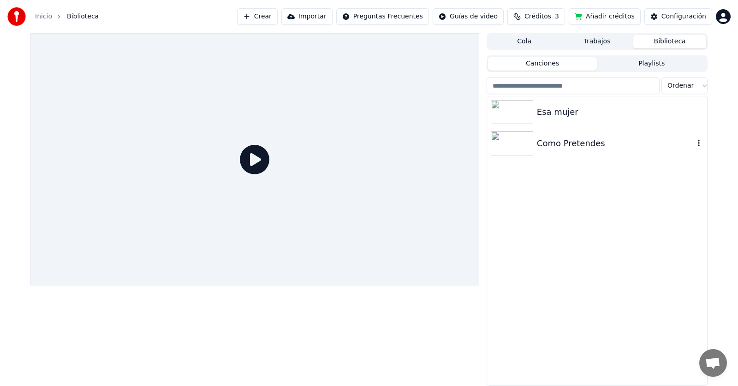 The width and height of the screenshot is (738, 386). What do you see at coordinates (307, 17) in the screenshot?
I see `button: Importar` at bounding box center [307, 17].